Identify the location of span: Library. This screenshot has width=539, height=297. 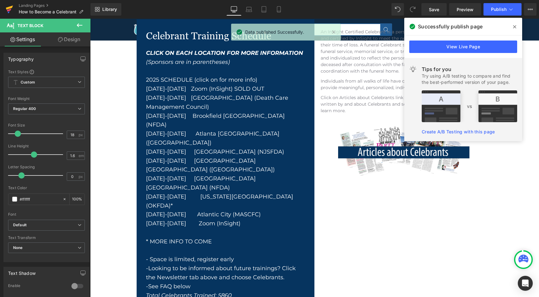
(109, 9).